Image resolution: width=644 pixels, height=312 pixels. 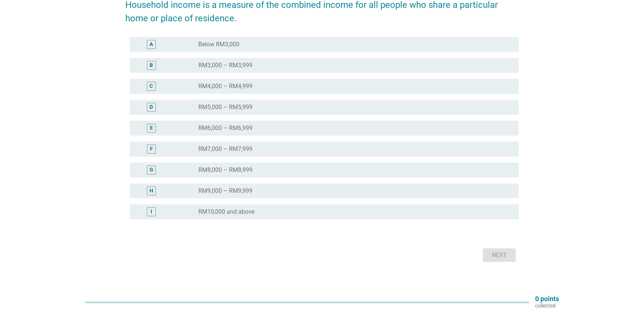 I want to click on p: collected, so click(x=547, y=306).